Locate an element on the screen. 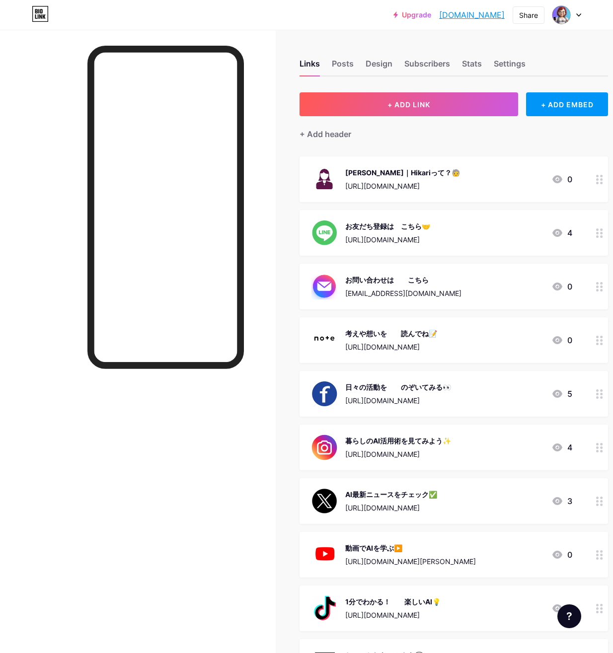 The height and width of the screenshot is (653, 613). div: Stats is located at coordinates (472, 67).